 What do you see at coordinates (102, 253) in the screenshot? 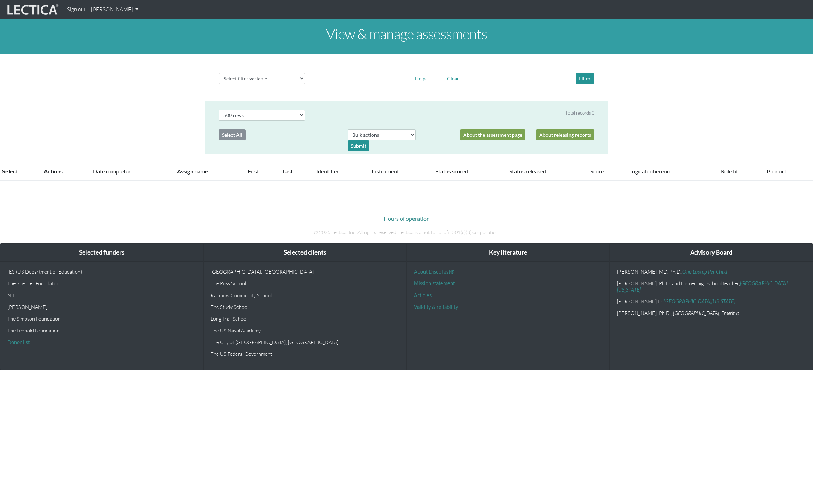
I see `div: Selected funders` at bounding box center [102, 253].